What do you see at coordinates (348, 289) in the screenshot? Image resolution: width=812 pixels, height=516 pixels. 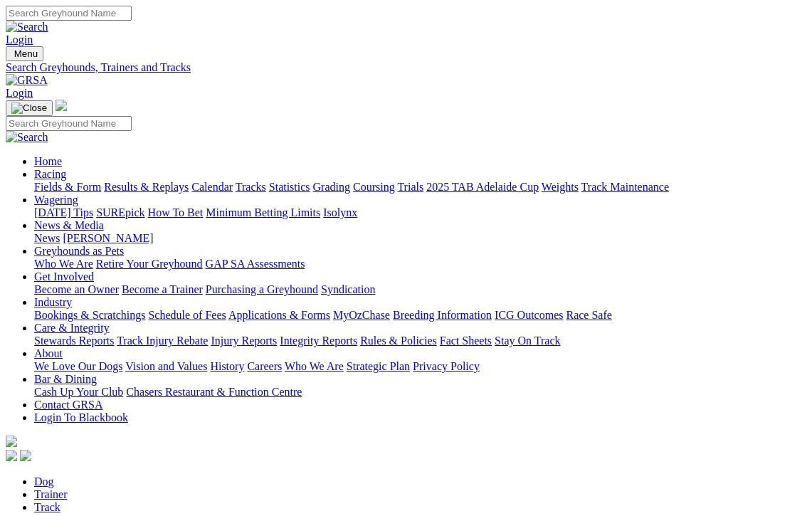 I see `a: Syndication` at bounding box center [348, 289].